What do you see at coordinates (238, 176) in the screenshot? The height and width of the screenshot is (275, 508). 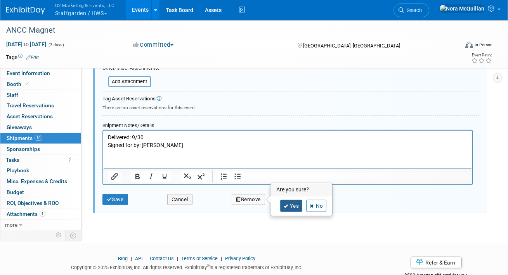 I see `button: Bullet list` at bounding box center [238, 176].